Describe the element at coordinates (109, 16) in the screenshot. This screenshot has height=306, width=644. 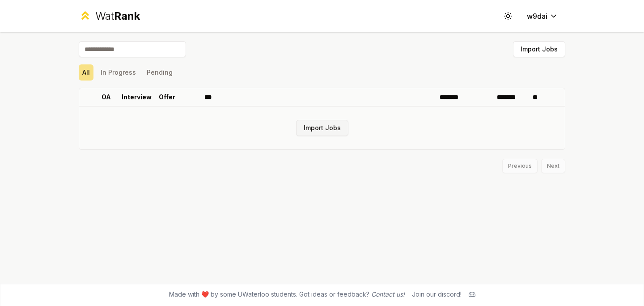
I see `a: WatRank` at that location.